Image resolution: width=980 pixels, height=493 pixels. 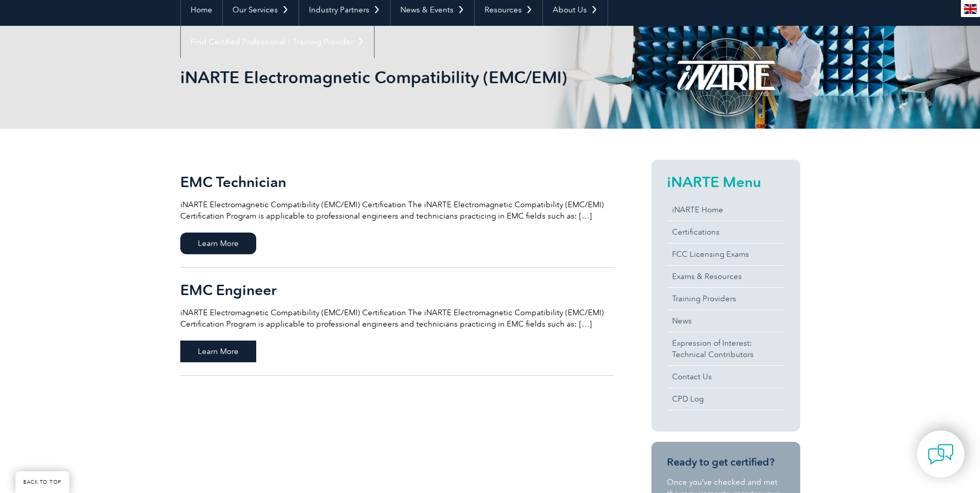 I want to click on h2: EMC Engineer, so click(x=397, y=290).